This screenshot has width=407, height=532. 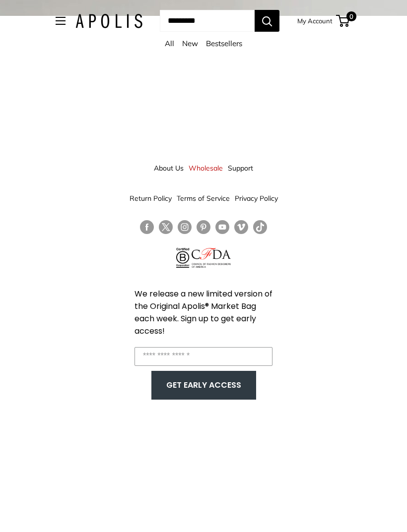 What do you see at coordinates (241, 227) in the screenshot?
I see `a: Follow us on Vimeo` at bounding box center [241, 227].